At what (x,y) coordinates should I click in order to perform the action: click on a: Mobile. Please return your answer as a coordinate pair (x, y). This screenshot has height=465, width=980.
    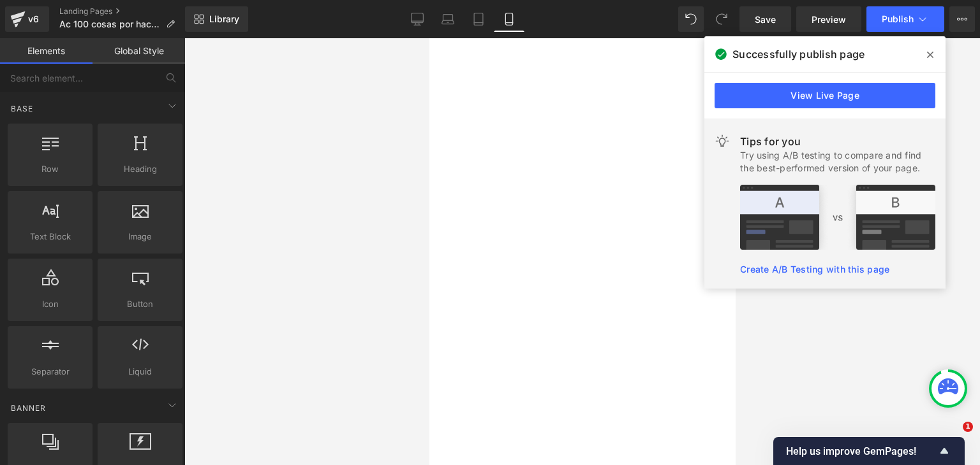
    Looking at the image, I should click on (509, 19).